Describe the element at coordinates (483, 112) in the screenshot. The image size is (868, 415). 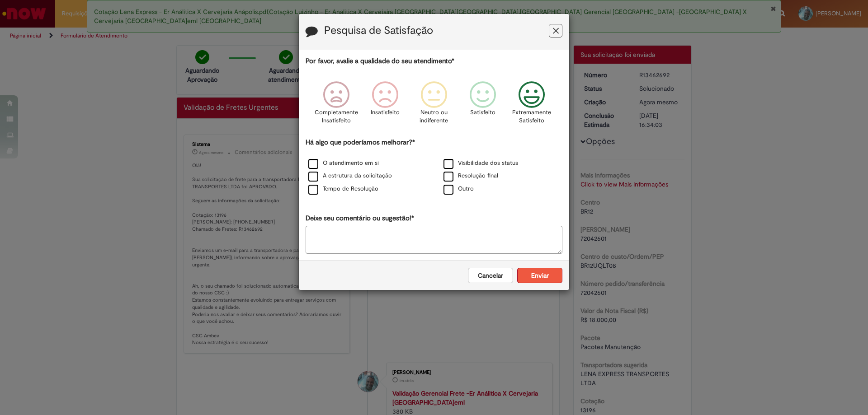
I see `p: Satisfeito` at that location.